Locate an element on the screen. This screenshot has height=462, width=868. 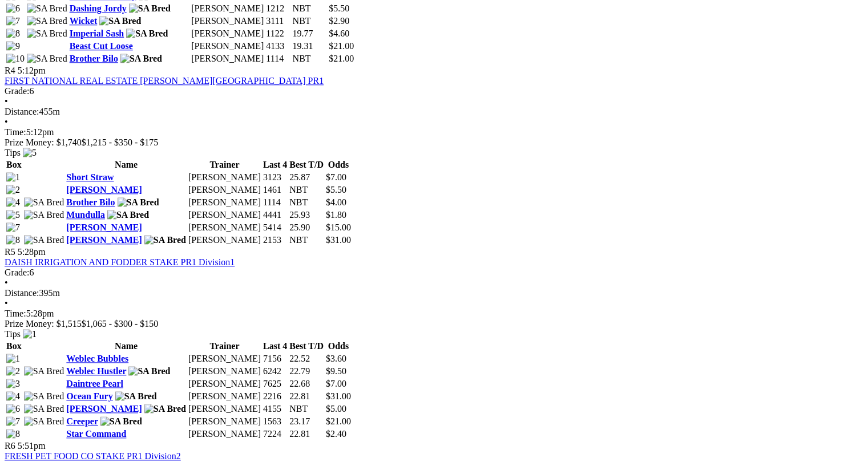
td: 22.68 is located at coordinates (306, 384).